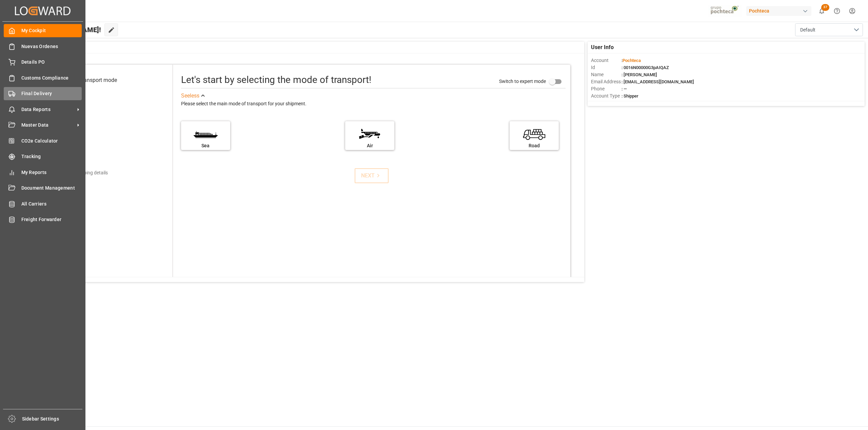 The height and width of the screenshot is (430, 868). I want to click on span: Master Data, so click(48, 125).